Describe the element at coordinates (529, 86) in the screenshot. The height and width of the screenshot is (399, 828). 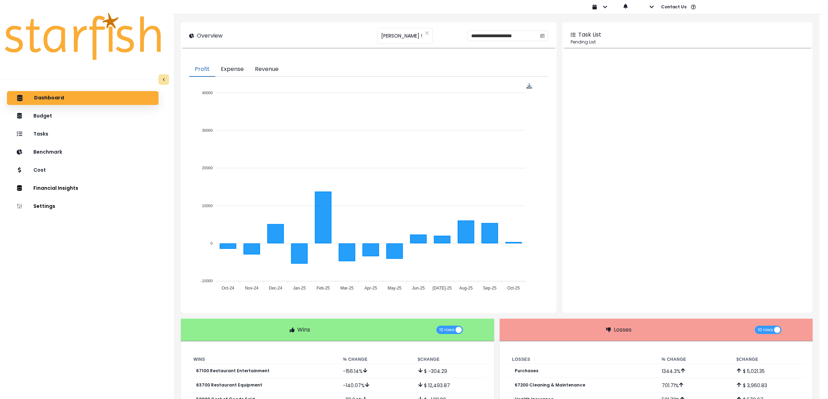
I see `div: Menu` at that location.